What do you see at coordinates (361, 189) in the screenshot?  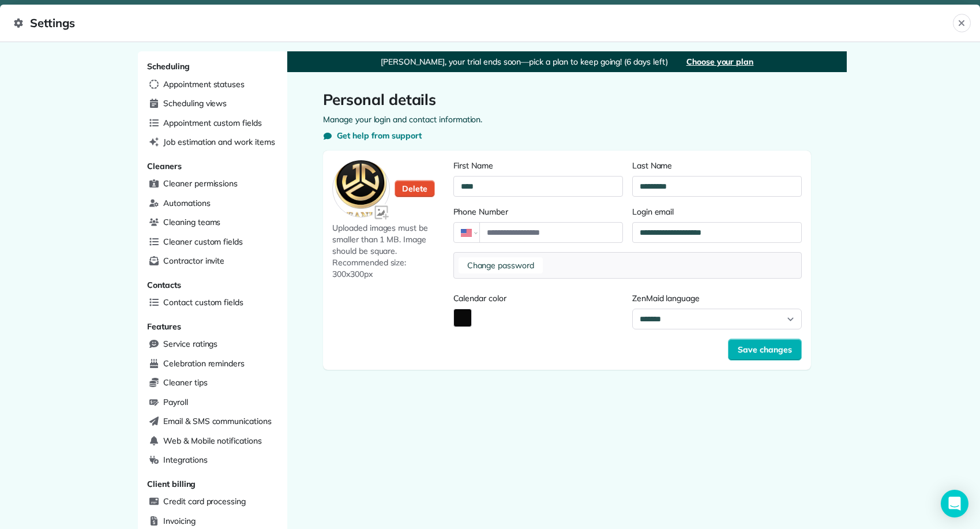 I see `img: Avatar preview` at bounding box center [361, 189].